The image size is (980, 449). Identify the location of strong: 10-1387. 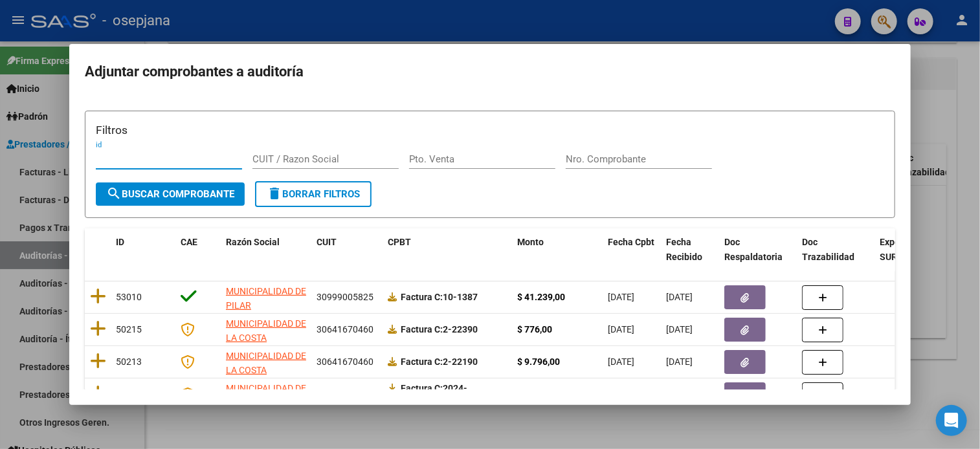
(439, 297).